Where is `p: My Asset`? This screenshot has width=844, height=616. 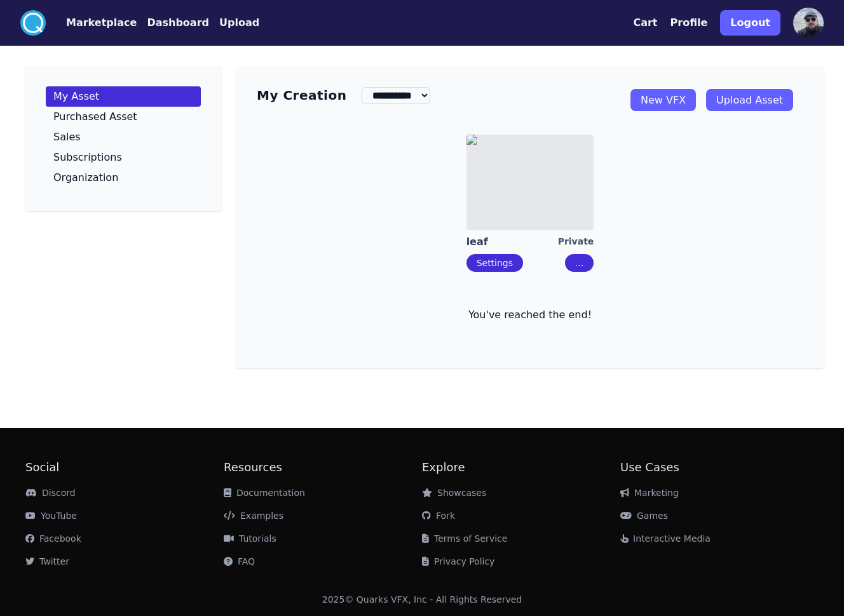 p: My Asset is located at coordinates (77, 96).